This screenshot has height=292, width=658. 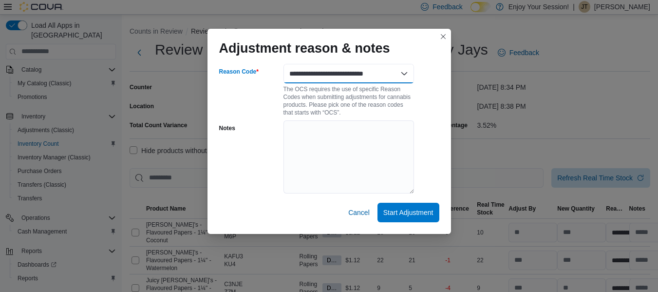 I want to click on button: Start Adjustment, so click(x=408, y=212).